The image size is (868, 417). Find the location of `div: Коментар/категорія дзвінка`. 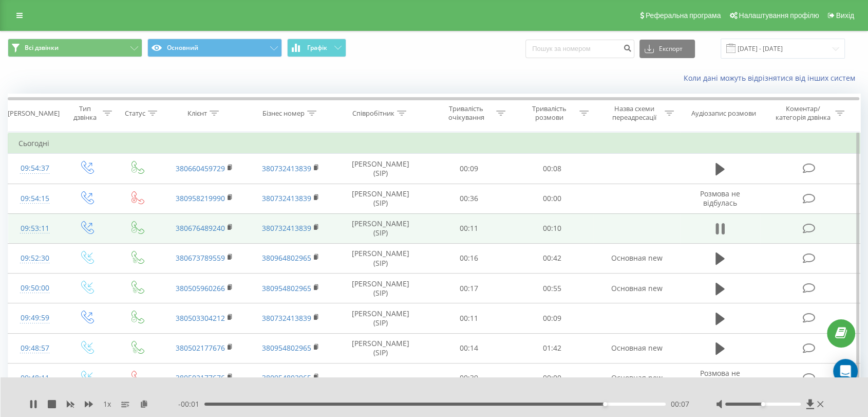

div: Коментар/категорія дзвінка is located at coordinates (803, 113).